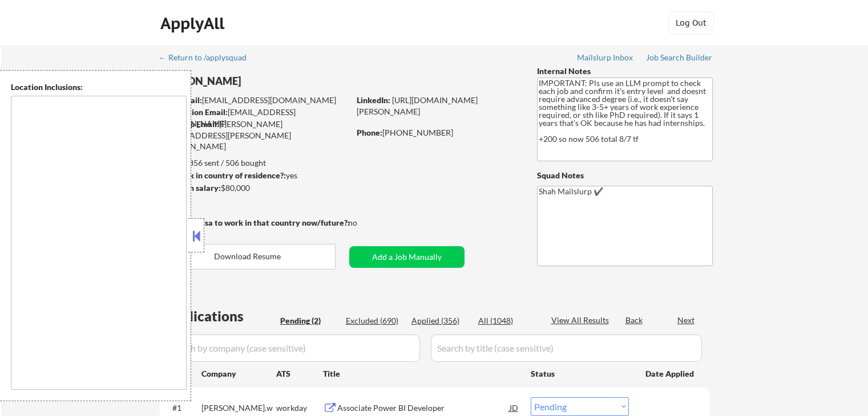  What do you see at coordinates (255, 222) in the screenshot?
I see `strong: Will need Visa to work in that country now/future?:` at bounding box center [255, 222].